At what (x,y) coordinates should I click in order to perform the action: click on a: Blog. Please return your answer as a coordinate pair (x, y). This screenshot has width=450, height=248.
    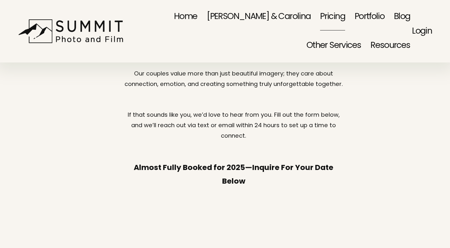
    Looking at the image, I should click on (403, 17).